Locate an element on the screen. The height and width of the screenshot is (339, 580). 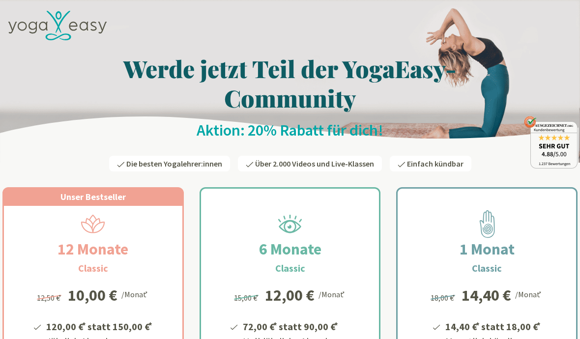
div: 10,00 € is located at coordinates (92, 295).